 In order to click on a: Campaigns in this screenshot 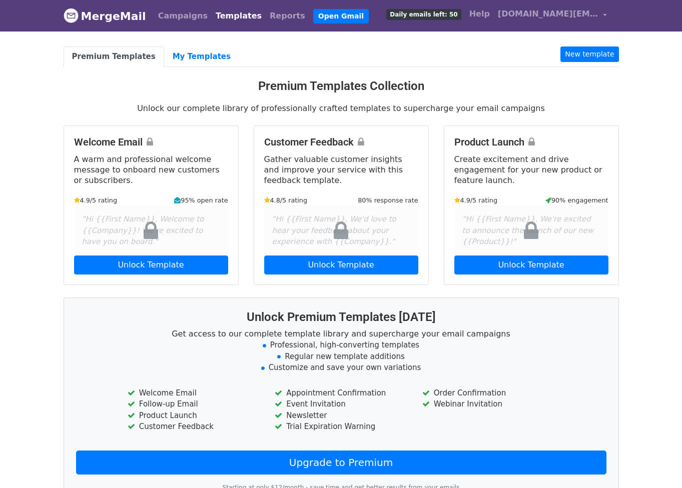, I will do `click(183, 16)`.